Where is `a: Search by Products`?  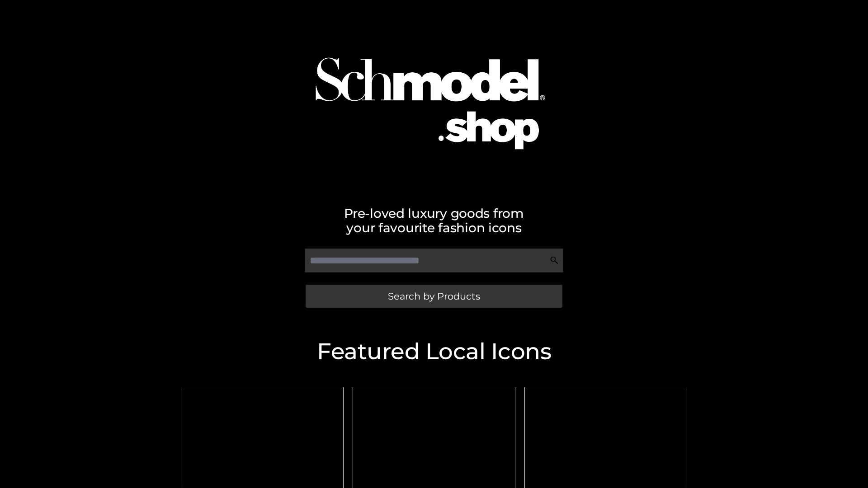
a: Search by Products is located at coordinates (434, 296).